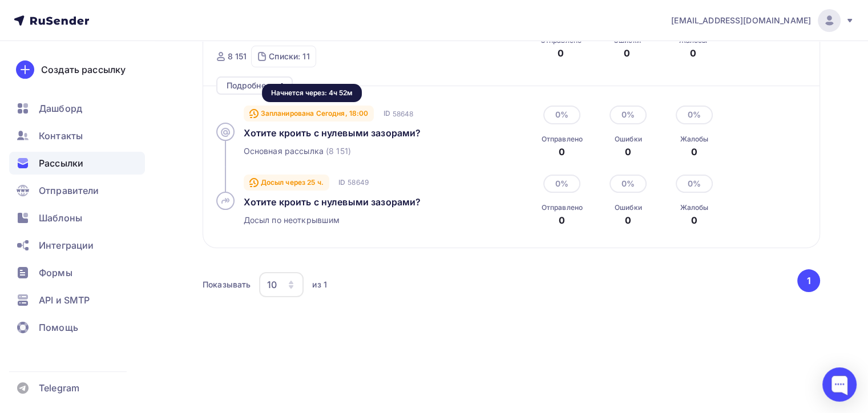 The height and width of the screenshot is (413, 868). Describe the element at coordinates (248, 86) in the screenshot. I see `div: Подробнее` at that location.